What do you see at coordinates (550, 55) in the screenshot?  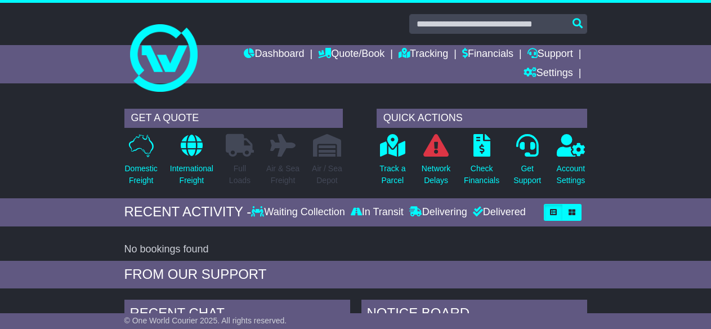 I see `a: Support` at bounding box center [550, 55].